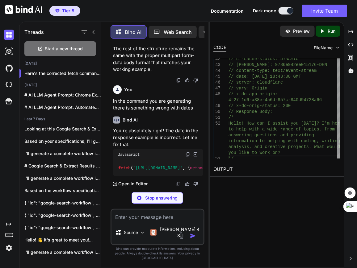 The width and height of the screenshot is (357, 268). Describe the element at coordinates (158, 59) in the screenshot. I see `p: The rest of the structure remains the same with the proper multipart form-data body format that m...` at that location.